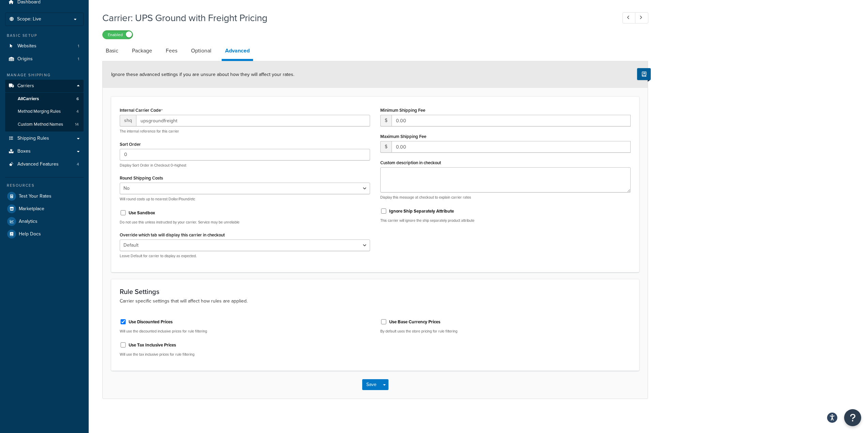 This screenshot has height=433, width=868. I want to click on p: Carrier specific settings that will affect how rules are applied., so click(375, 301).